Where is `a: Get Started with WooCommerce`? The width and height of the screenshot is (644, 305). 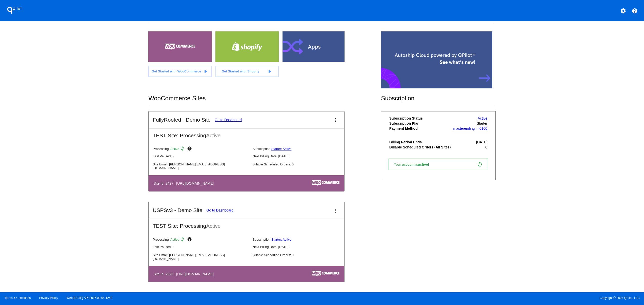
a: Get Started with WooCommerce is located at coordinates (180, 71).